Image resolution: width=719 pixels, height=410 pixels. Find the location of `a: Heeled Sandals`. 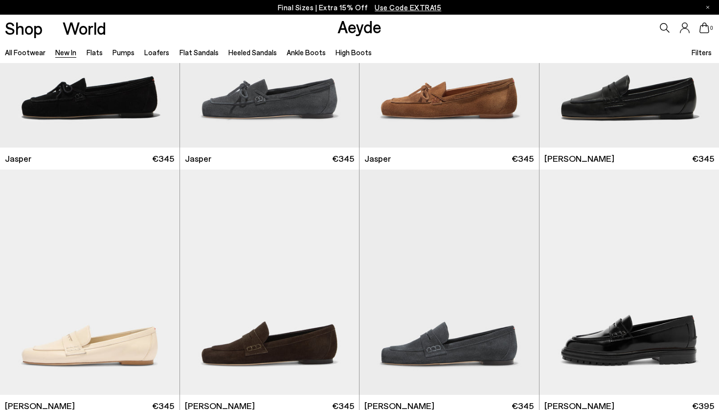

a: Heeled Sandals is located at coordinates (252, 52).